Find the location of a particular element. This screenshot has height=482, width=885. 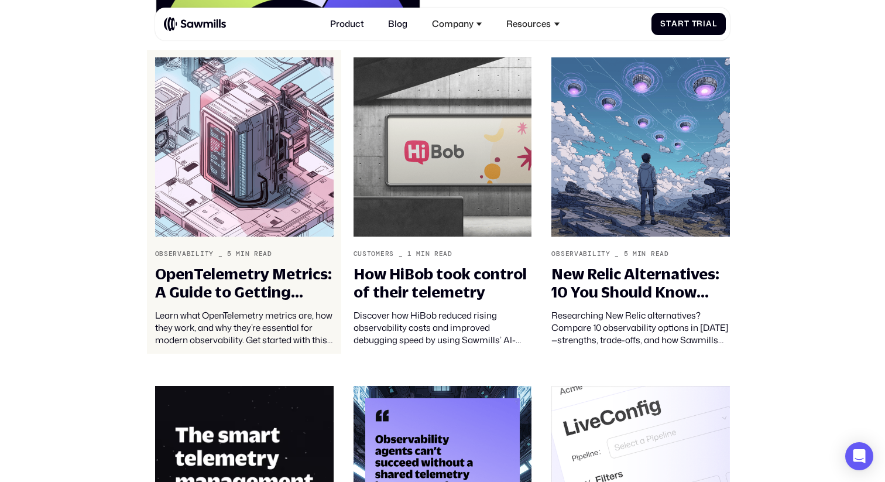

div: Customers is located at coordinates (374, 254).